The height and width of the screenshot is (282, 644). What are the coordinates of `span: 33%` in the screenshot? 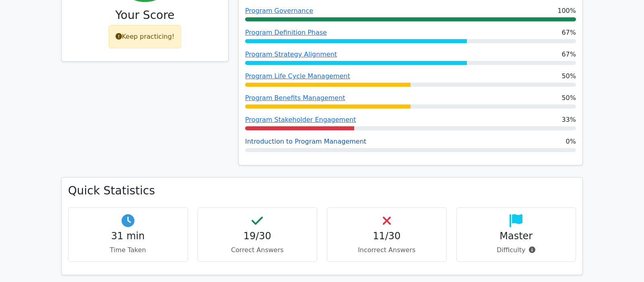 It's located at (569, 120).